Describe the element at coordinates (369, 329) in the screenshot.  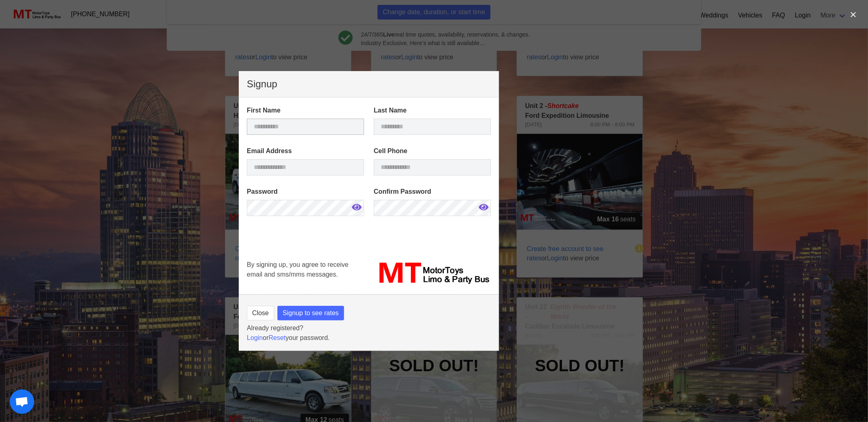
I see `p: Already registered?` at that location.